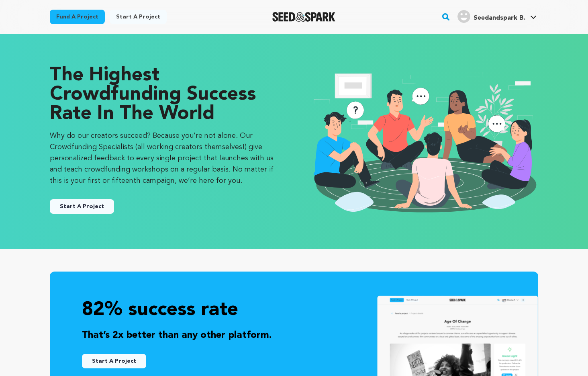 This screenshot has width=588, height=376. What do you see at coordinates (294, 335) in the screenshot?
I see `p: That’s 2x better than any other platform.` at bounding box center [294, 335].